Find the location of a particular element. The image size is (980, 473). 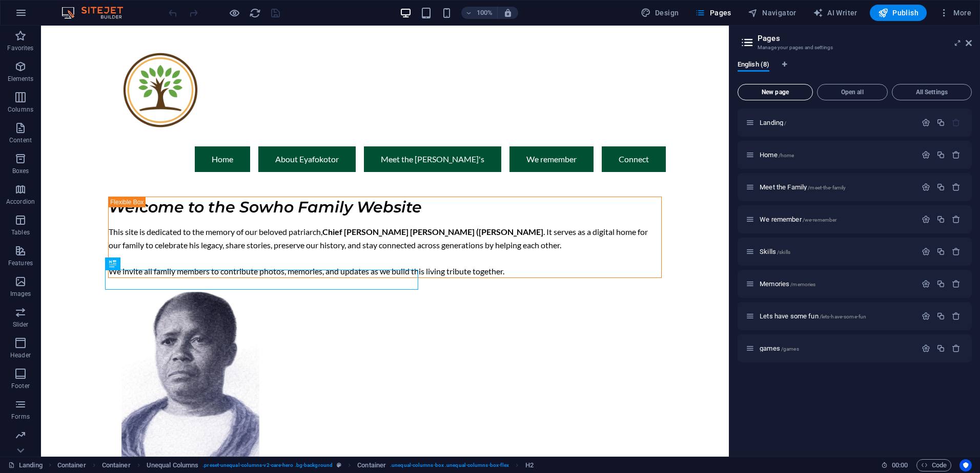

p: Slider is located at coordinates (21, 325).